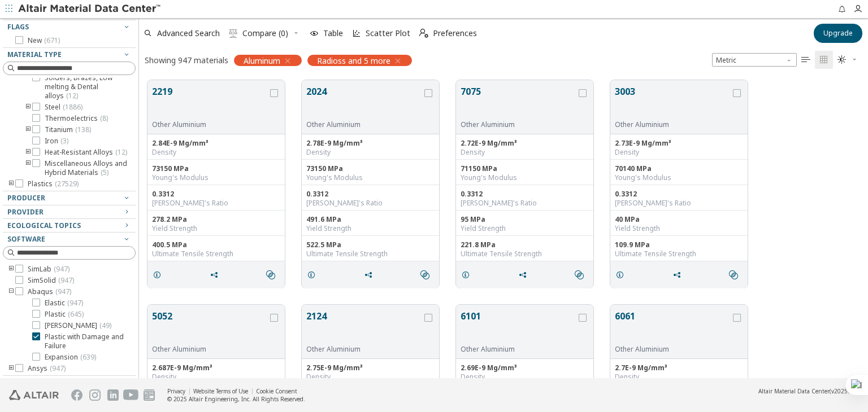 The height and width of the screenshot is (412, 868). What do you see at coordinates (105, 172) in the screenshot?
I see `span: ( 5 )` at bounding box center [105, 172].